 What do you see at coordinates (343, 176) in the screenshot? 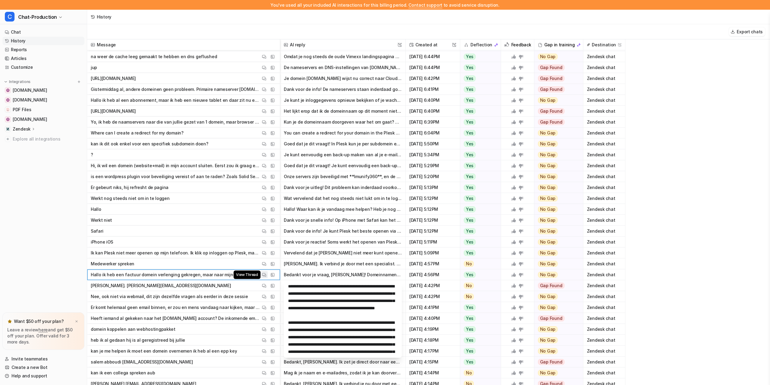
I see `button: Onze servers zijn beveiligd met **Imunify360**, en de **WP Toolkit** heeft de belangrijkste maatr...` at bounding box center [343, 176].